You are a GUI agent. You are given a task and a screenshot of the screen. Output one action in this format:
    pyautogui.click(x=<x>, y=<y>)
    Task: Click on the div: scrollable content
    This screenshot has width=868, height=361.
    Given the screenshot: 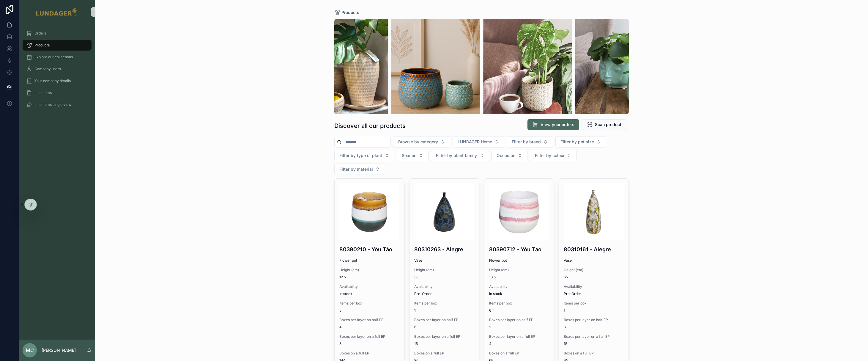 What is the action you would take?
    pyautogui.click(x=57, y=71)
    